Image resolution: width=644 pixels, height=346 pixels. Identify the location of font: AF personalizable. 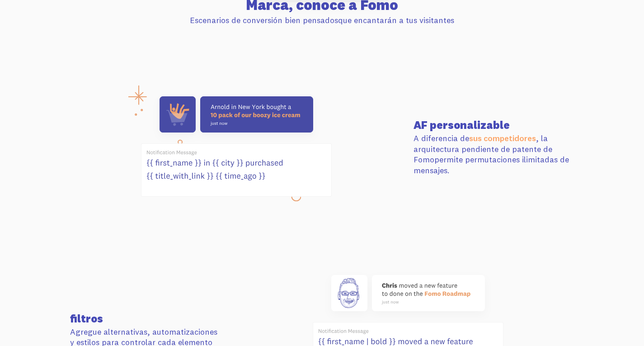
(462, 125).